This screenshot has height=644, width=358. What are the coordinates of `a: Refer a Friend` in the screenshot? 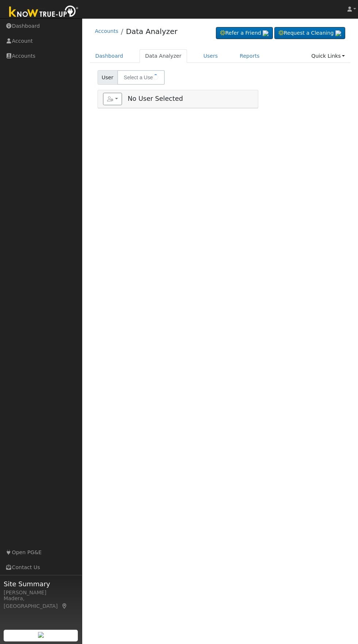 It's located at (245, 33).